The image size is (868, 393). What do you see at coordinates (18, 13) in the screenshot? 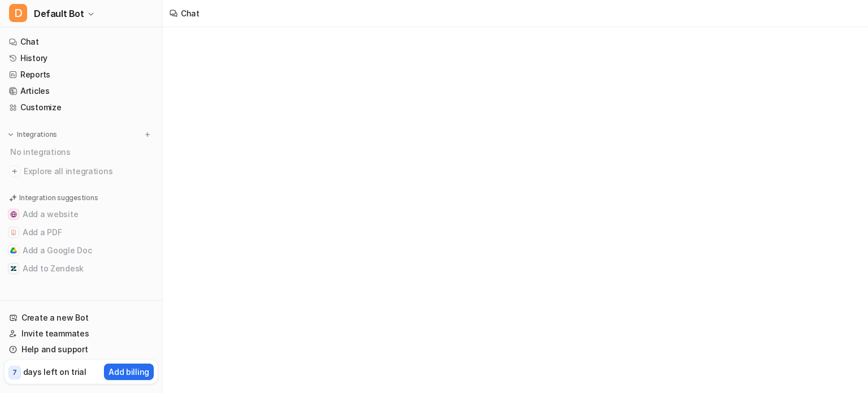
I see `span: D` at bounding box center [18, 13].